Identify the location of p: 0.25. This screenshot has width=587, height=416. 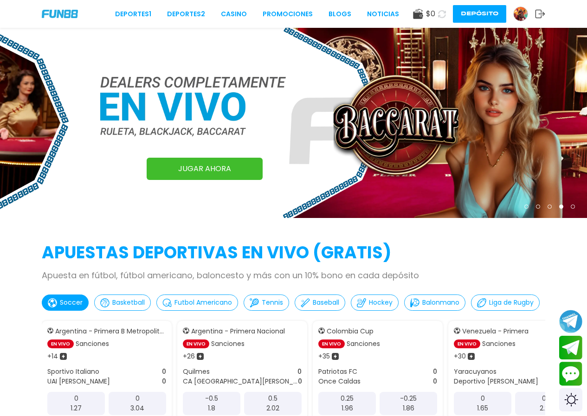
(347, 398).